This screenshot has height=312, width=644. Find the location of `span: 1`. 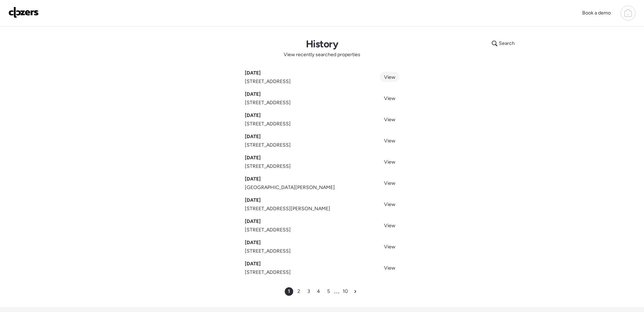

span: 1 is located at coordinates (289, 292).